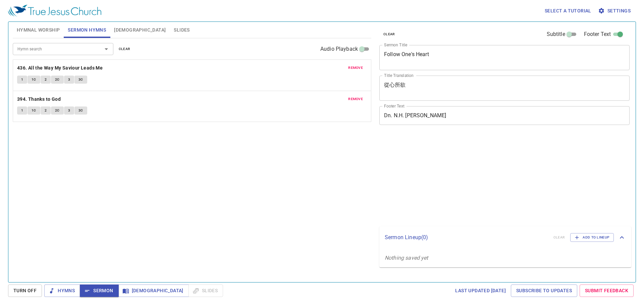  Describe the element at coordinates (38, 30) in the screenshot. I see `span: Hymnal Worship` at that location.